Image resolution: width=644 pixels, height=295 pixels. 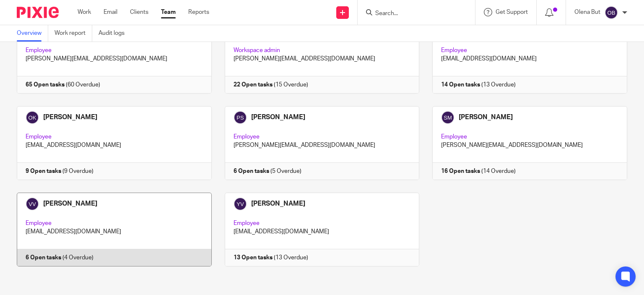 What do you see at coordinates (611, 13) in the screenshot?
I see `img: svg%3E` at bounding box center [611, 13].